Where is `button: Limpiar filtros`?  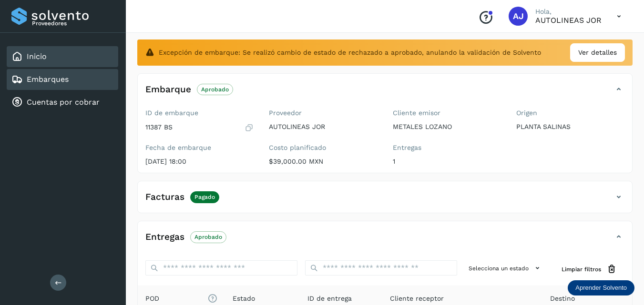
button: Limpiar filtros is located at coordinates (589, 269).